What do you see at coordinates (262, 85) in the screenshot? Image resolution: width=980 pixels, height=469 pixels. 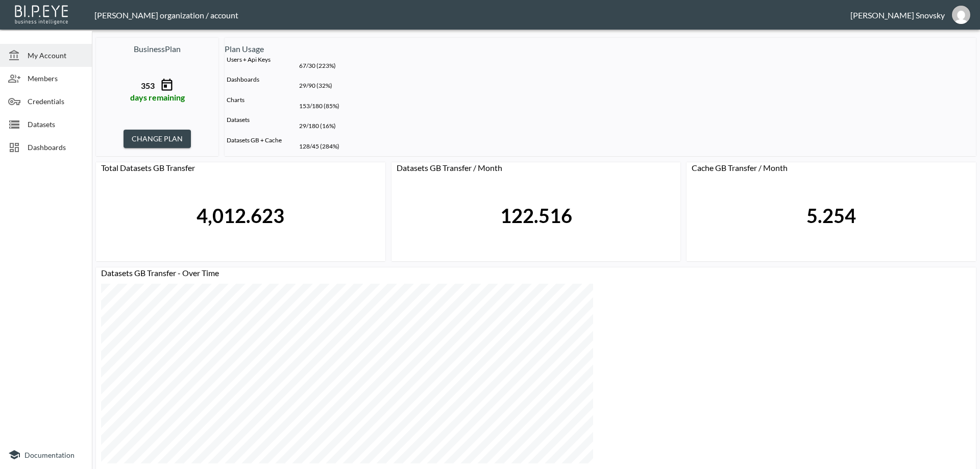 I see `div: Dashboards` at bounding box center [262, 85].